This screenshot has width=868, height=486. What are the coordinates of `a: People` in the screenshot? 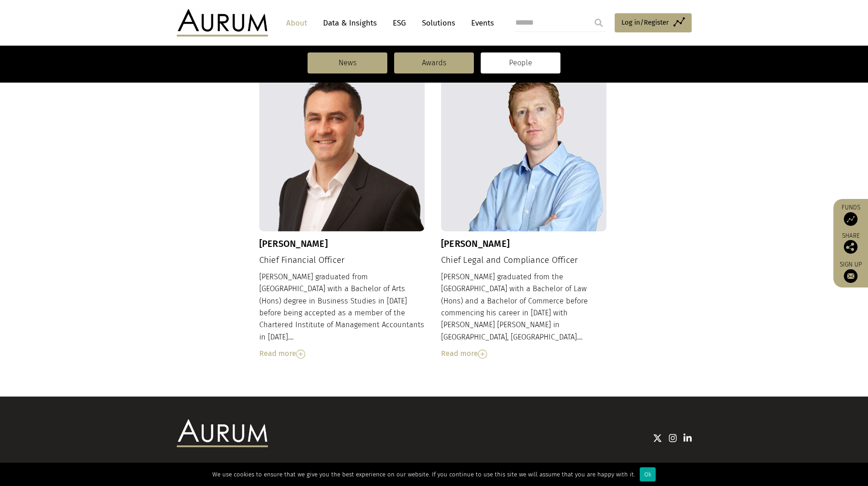 It's located at (521, 63).